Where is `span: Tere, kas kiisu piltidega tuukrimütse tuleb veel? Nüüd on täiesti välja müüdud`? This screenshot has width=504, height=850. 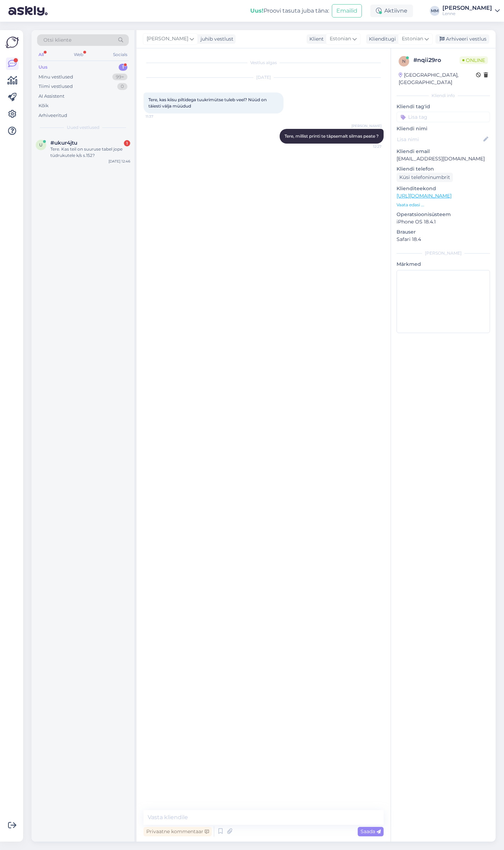 span: Tere, kas kiisu piltidega tuukrimütse tuleb veel? Nüüd on täiesti välja müüdud is located at coordinates (208, 103).